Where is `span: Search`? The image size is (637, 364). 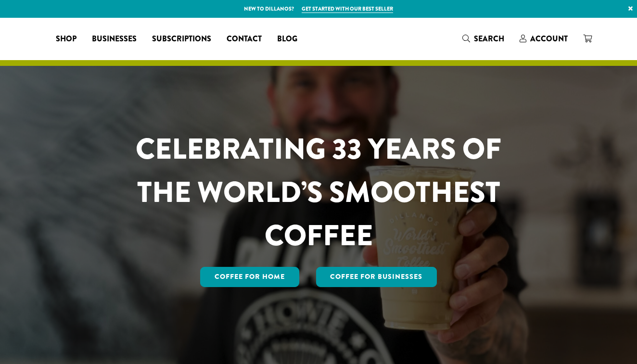 span: Search is located at coordinates (489, 39).